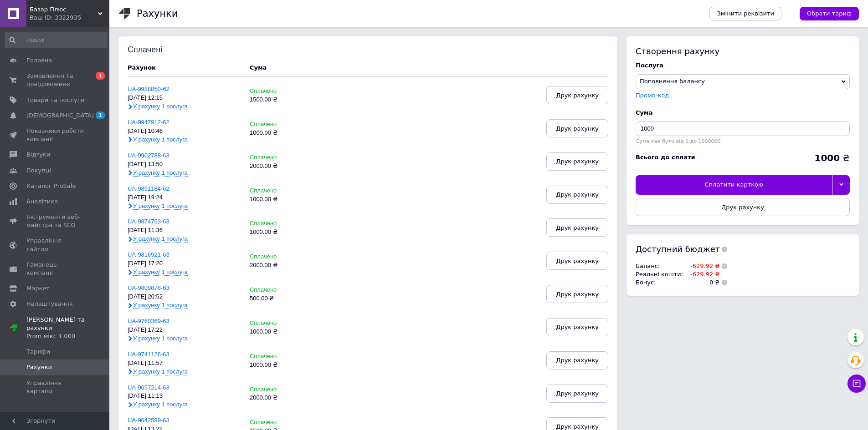 Image resolution: width=868 pixels, height=430 pixels. I want to click on span: Показники роботи компанії, so click(55, 135).